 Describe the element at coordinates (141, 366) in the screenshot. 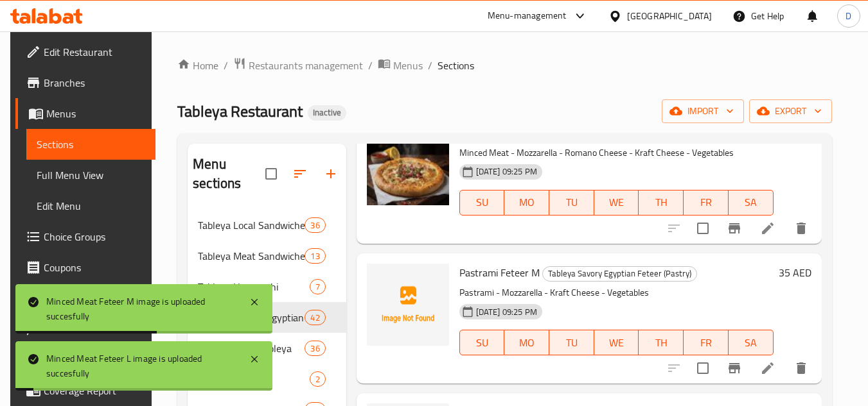

I see `div: Minced Meat Feteer L image is uploaded succesfully` at that location.